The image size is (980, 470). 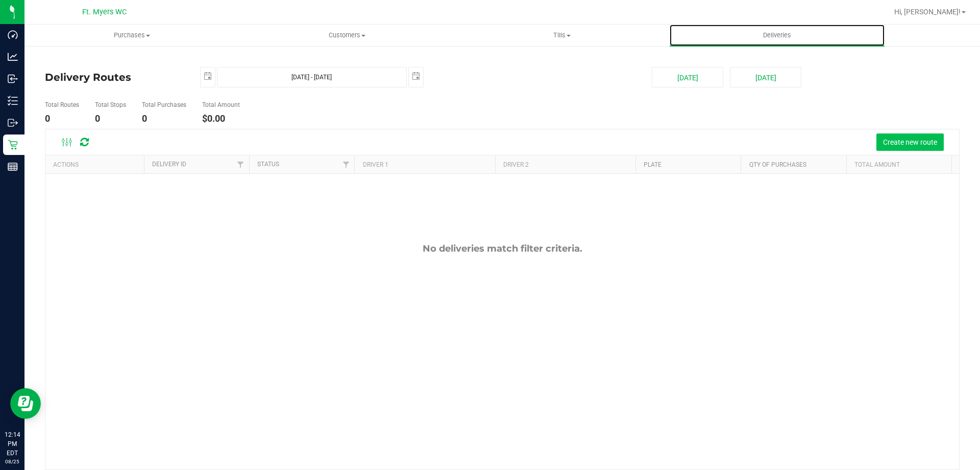 What do you see at coordinates (62, 105) in the screenshot?
I see `h5: Total Routes` at bounding box center [62, 105].